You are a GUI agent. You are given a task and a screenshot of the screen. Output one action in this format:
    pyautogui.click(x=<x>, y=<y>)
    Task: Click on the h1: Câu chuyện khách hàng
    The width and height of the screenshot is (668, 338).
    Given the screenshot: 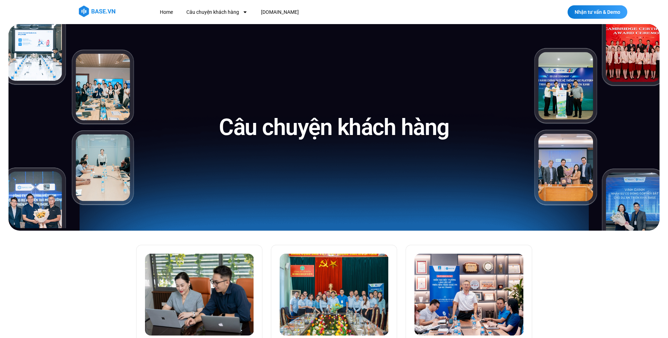 What is the action you would take?
    pyautogui.click(x=334, y=127)
    